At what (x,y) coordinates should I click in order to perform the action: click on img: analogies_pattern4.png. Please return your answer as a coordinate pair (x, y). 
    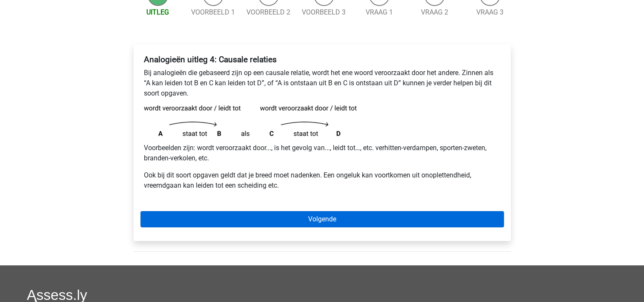
    Looking at the image, I should click on (250, 121).